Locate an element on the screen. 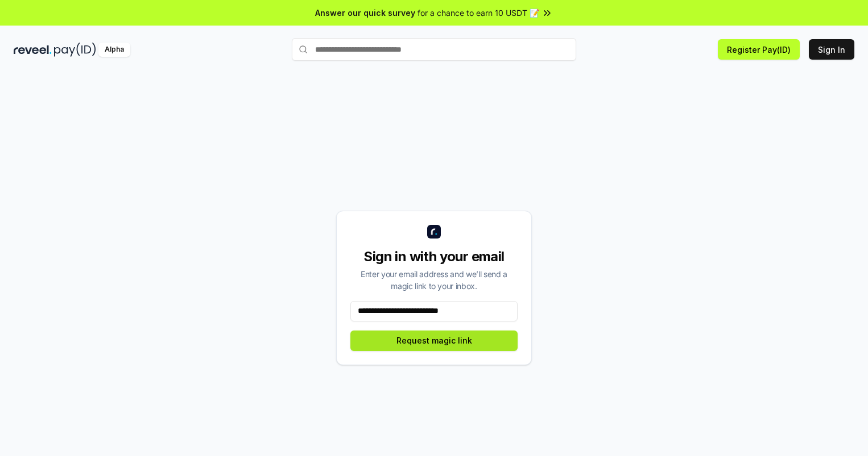 This screenshot has height=456, width=868. button: Register Pay(ID) is located at coordinates (758, 50).